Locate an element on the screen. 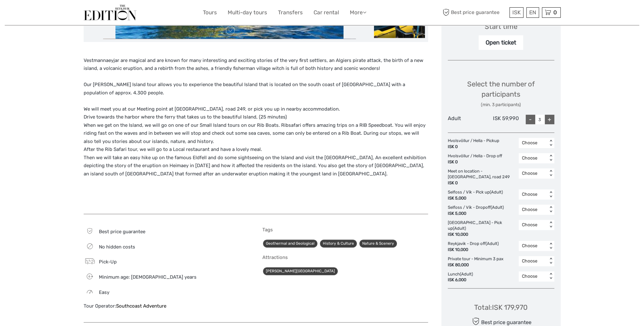 The width and height of the screenshot is (644, 326). div: Reykjavik - Drop off (Adult) is located at coordinates (474, 247).